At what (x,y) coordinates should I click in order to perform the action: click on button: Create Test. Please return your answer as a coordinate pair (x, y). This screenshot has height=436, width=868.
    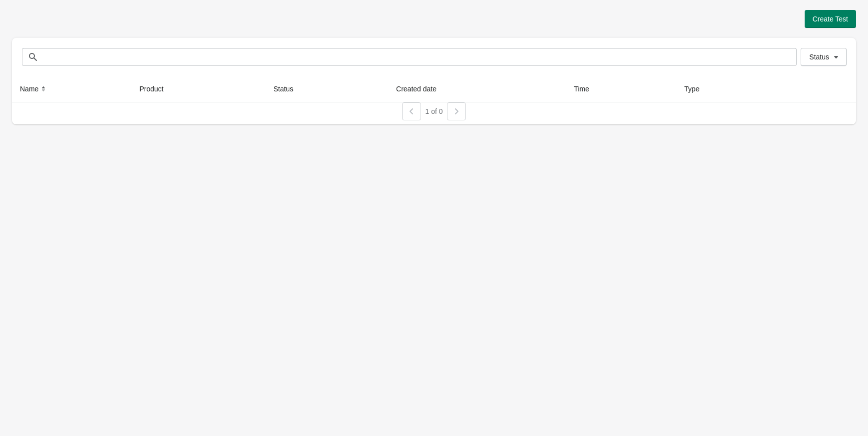
    Looking at the image, I should click on (830, 19).